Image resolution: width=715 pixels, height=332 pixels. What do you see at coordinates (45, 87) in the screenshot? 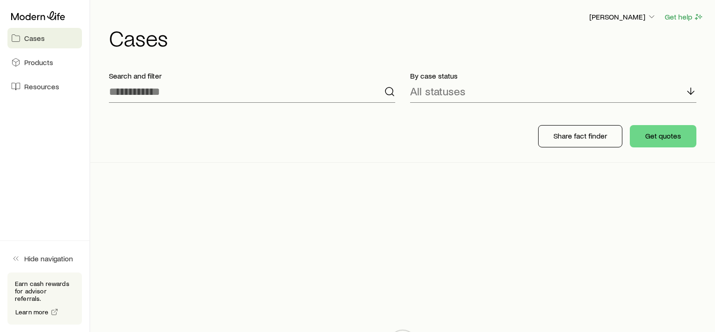
I see `a: Resources` at bounding box center [45, 87].